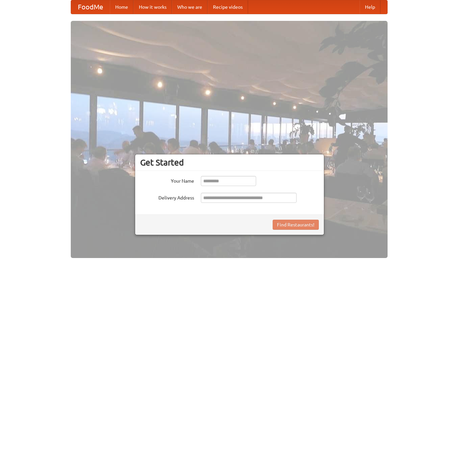 The height and width of the screenshot is (476, 458). Describe the element at coordinates (122, 7) in the screenshot. I see `a: Home` at that location.